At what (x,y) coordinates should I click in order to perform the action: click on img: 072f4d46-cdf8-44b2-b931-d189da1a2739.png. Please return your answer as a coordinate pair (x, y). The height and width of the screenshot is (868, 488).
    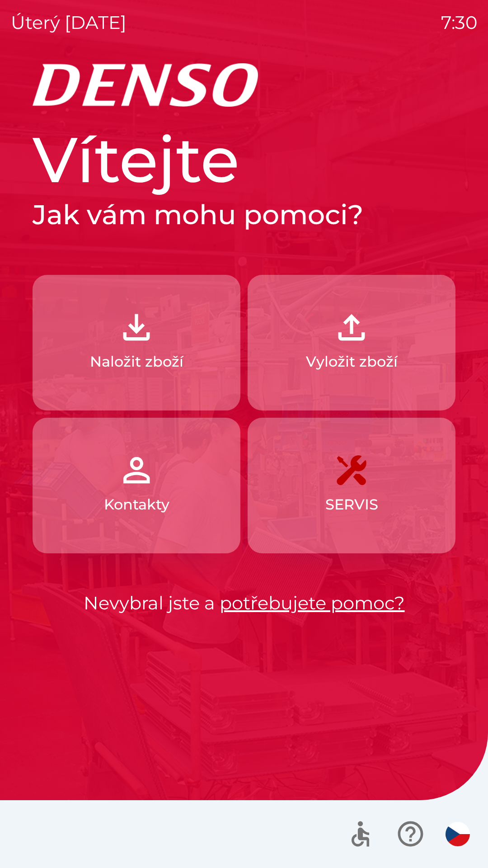
    Looking at the image, I should click on (136, 470).